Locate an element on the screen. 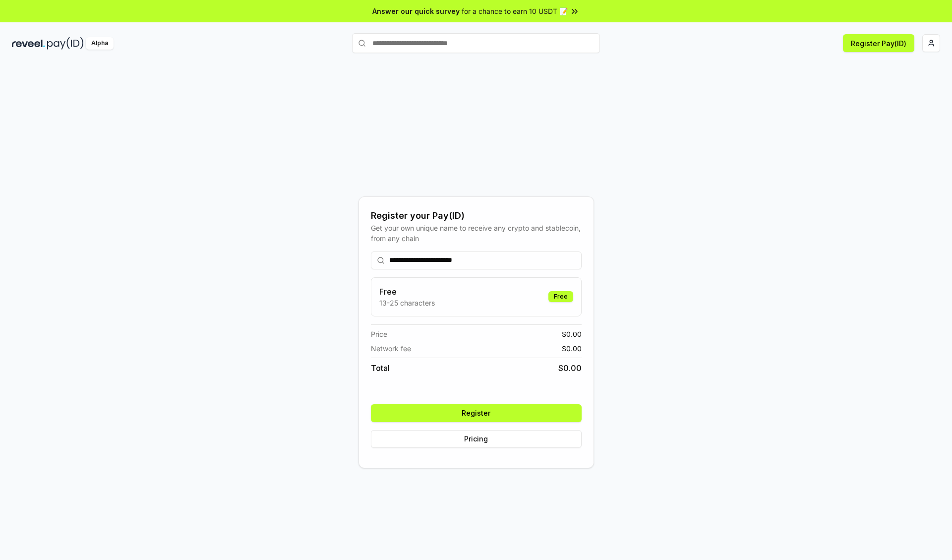 The image size is (952, 560). img: reveel_dark is located at coordinates (29, 43).